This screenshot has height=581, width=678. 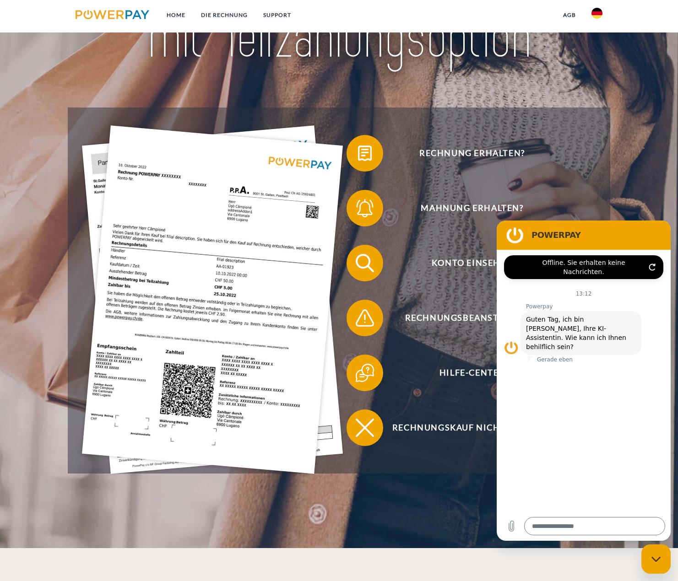 What do you see at coordinates (87, 47) in the screenshot?
I see `label: Offline. Sie erhalten keine Nachrichten.` at bounding box center [87, 47].